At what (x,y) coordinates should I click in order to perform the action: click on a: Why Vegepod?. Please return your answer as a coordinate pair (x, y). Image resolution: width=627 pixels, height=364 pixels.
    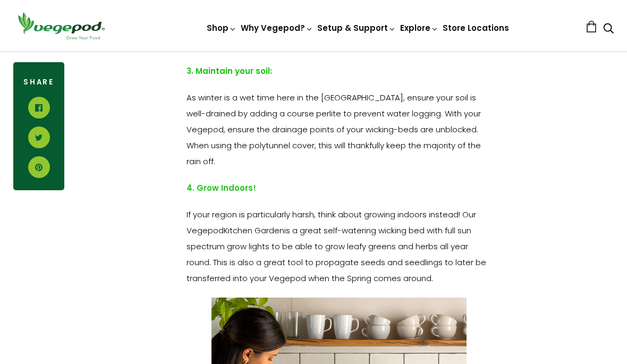
    Looking at the image, I should click on (277, 28).